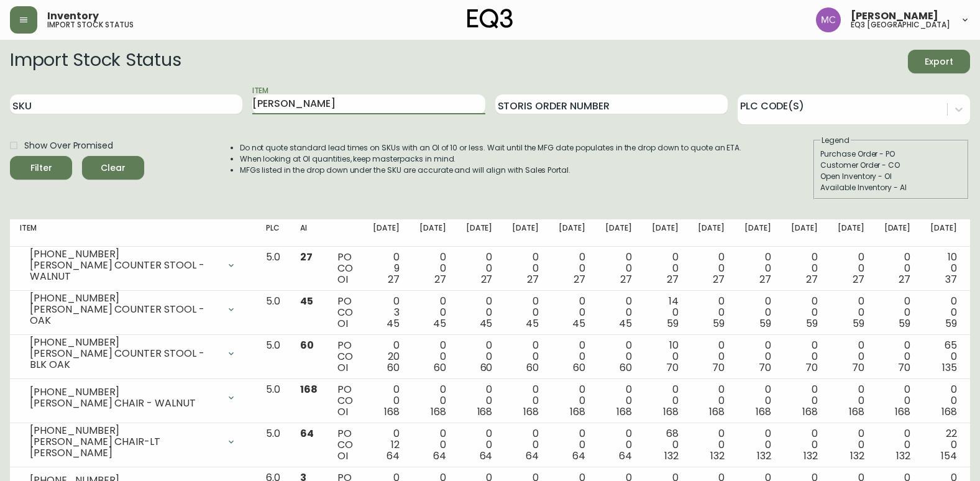 The image size is (980, 481). I want to click on img: logo, so click(490, 19).